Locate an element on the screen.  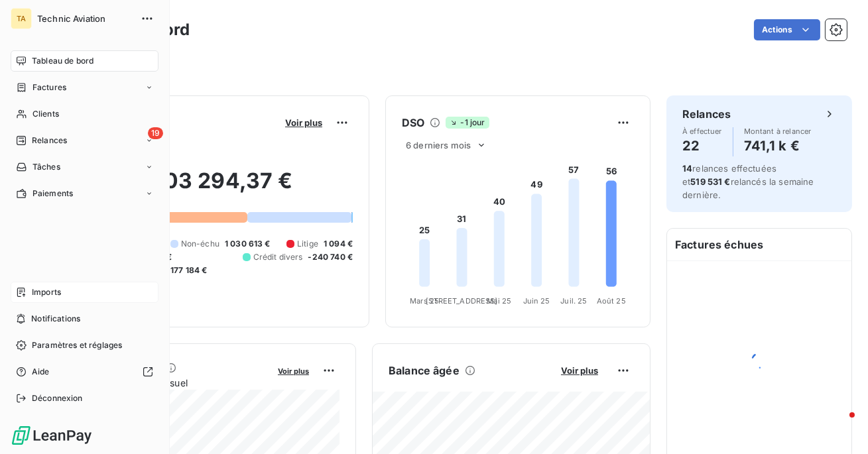
div: TA is located at coordinates (21, 19).